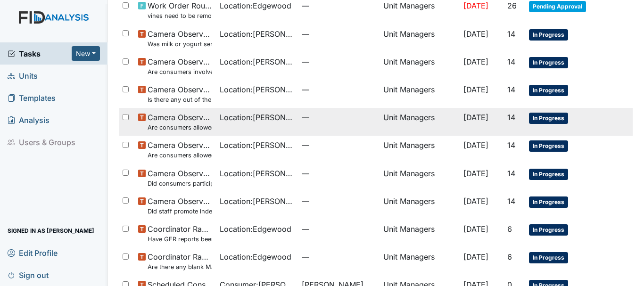  What do you see at coordinates (180, 16) in the screenshot?
I see `small: vines need to be removed around the porch` at bounding box center [180, 16].